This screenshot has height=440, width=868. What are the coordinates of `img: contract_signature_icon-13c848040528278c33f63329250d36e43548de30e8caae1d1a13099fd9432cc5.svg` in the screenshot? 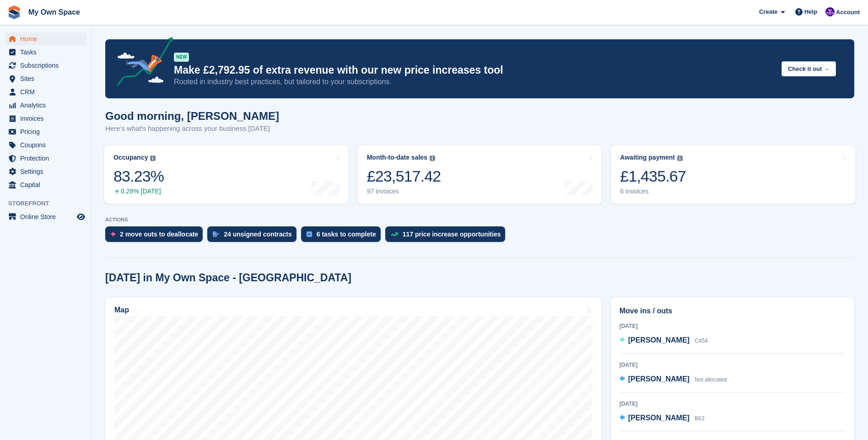 It's located at (216, 234).